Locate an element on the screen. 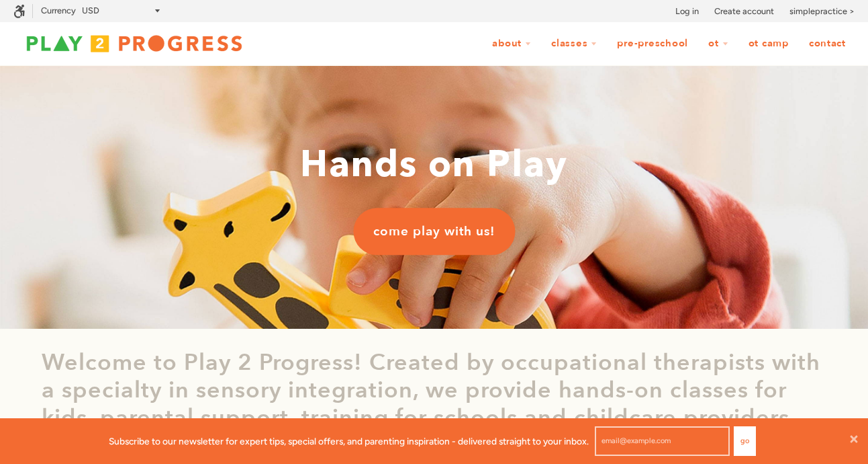 The height and width of the screenshot is (464, 868). span: come play with us! is located at coordinates (434, 231).